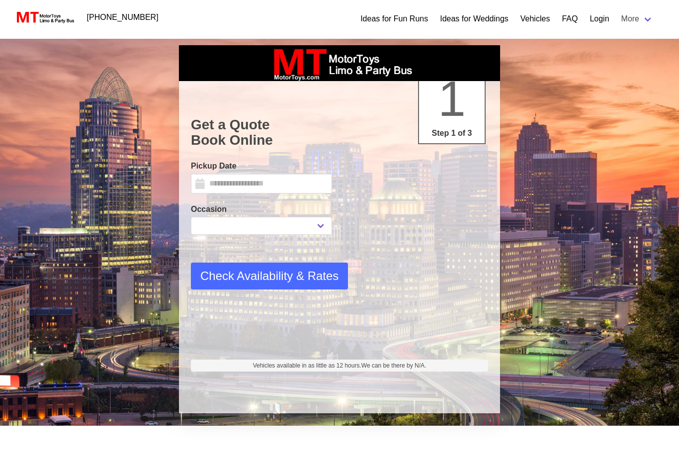 The width and height of the screenshot is (679, 467). Describe the element at coordinates (261, 166) in the screenshot. I see `label: Pickup Date` at that location.